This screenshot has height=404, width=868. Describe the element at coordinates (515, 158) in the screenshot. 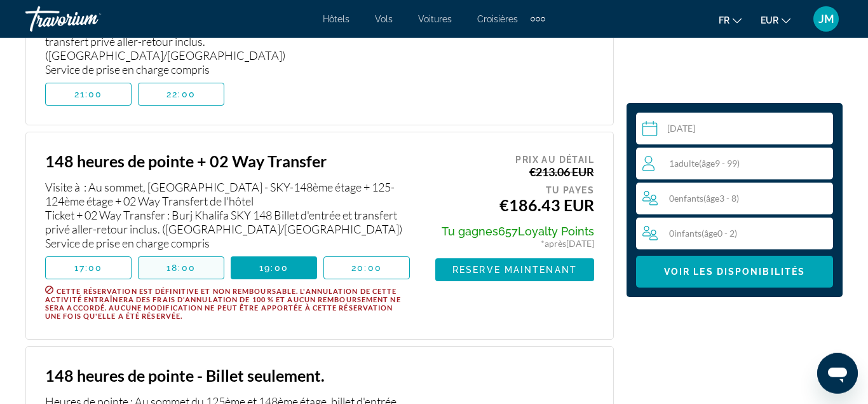

I see `div: Prix au détail` at that location.